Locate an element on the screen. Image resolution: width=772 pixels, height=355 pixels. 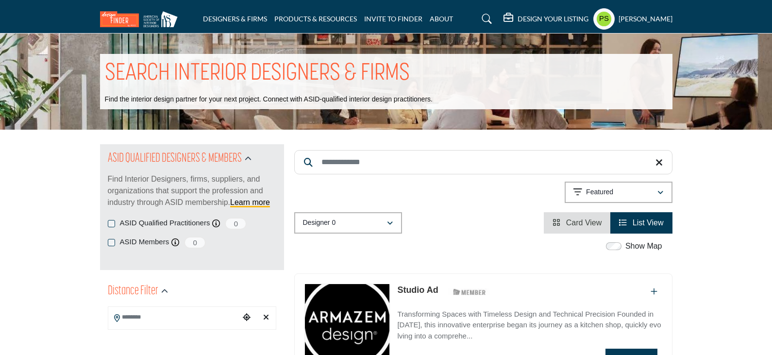
label: ASID Qualified Practitioners is located at coordinates (165, 223).